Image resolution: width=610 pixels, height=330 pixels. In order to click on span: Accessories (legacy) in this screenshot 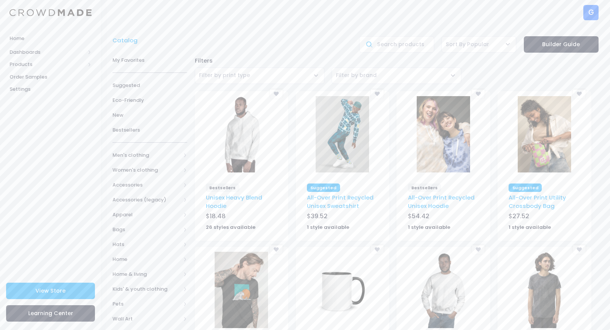, I will do `click(146, 200)`.